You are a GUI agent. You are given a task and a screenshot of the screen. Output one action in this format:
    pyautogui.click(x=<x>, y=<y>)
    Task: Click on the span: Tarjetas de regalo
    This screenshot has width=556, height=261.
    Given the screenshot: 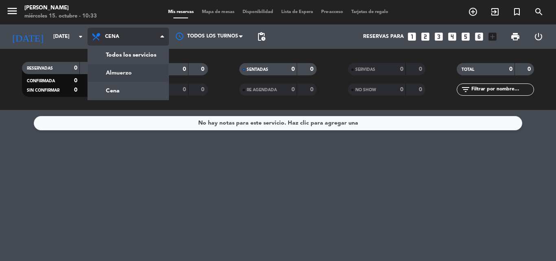 What is the action you would take?
    pyautogui.click(x=370, y=12)
    